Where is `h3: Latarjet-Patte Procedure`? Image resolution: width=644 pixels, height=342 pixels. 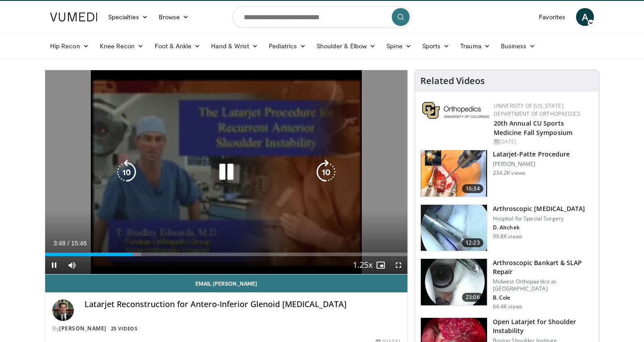 h3: Latarjet-Patte Procedure is located at coordinates (531, 154).